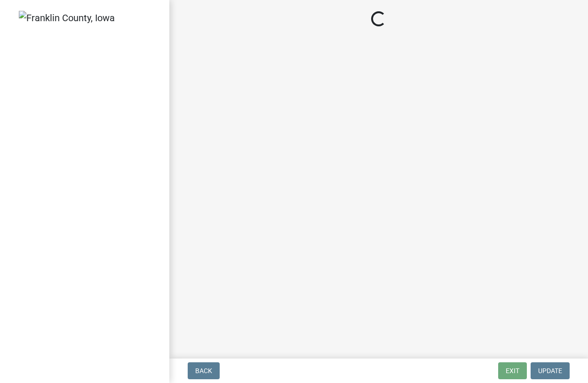 The width and height of the screenshot is (588, 383). What do you see at coordinates (512, 371) in the screenshot?
I see `button: Exit` at bounding box center [512, 371].